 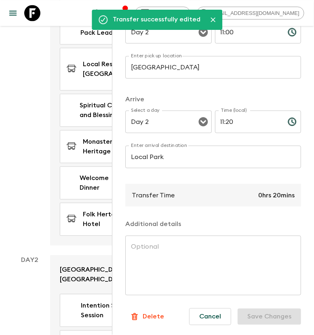 What do you see at coordinates (276, 196) in the screenshot?
I see `p: 0hrs 20mins` at bounding box center [276, 196].